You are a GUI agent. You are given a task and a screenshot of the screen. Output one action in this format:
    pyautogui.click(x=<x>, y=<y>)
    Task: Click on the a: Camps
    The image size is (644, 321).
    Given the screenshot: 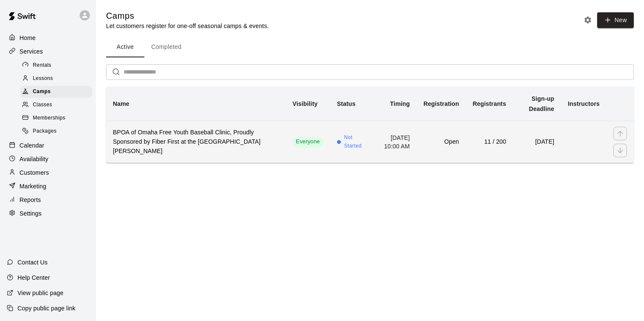 What is the action you would take?
    pyautogui.click(x=58, y=92)
    